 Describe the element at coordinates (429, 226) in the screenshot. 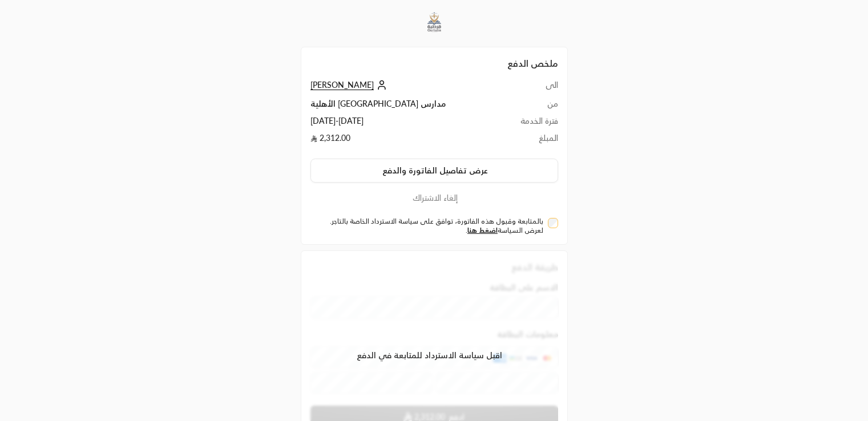

I see `label: بالمتابعة وقبول هذه الفاتورة، توافق على سياسة الاسترداد الخاصة بالتاجر. لعرض السياسة .` at that location.